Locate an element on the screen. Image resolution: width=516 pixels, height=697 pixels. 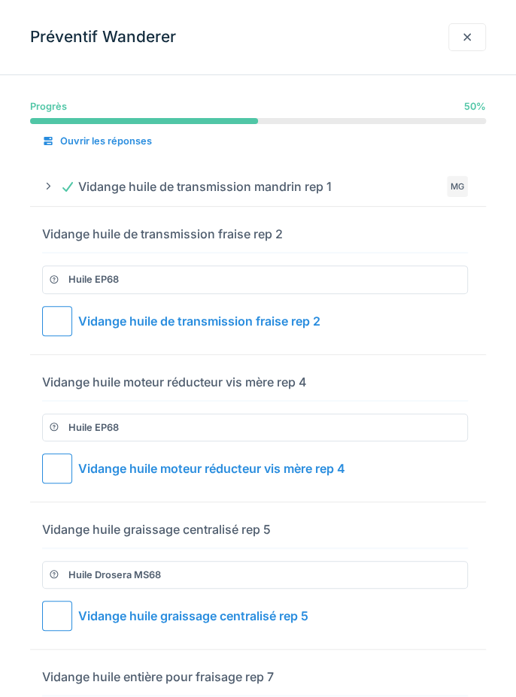
div: MG is located at coordinates (457, 186).